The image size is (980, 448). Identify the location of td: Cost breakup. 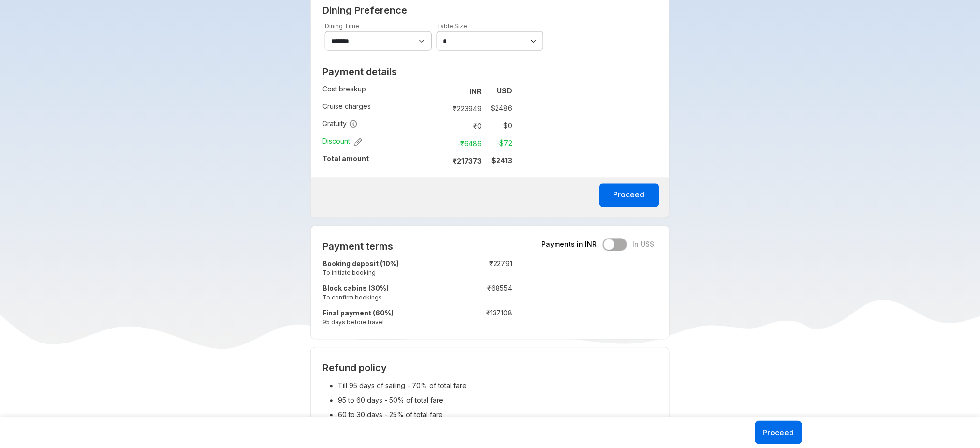
(382, 92).